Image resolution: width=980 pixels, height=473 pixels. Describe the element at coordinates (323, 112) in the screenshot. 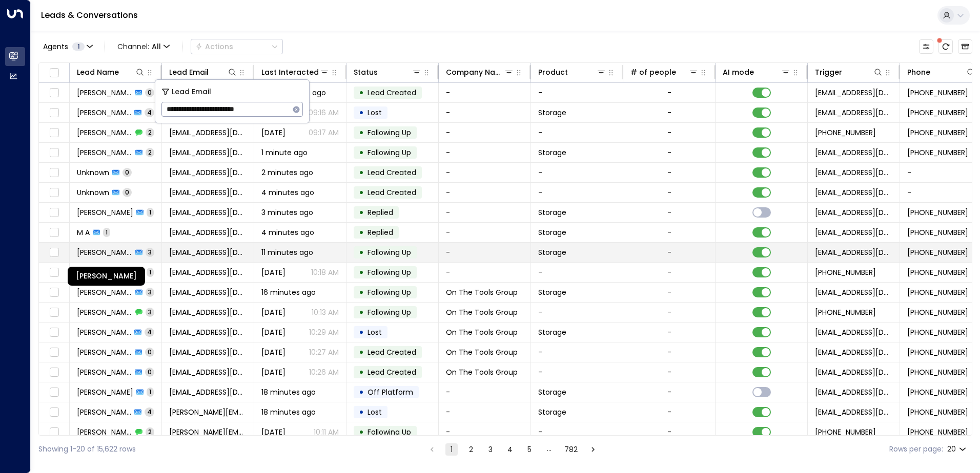

I see `p: 09:16 AM` at that location.